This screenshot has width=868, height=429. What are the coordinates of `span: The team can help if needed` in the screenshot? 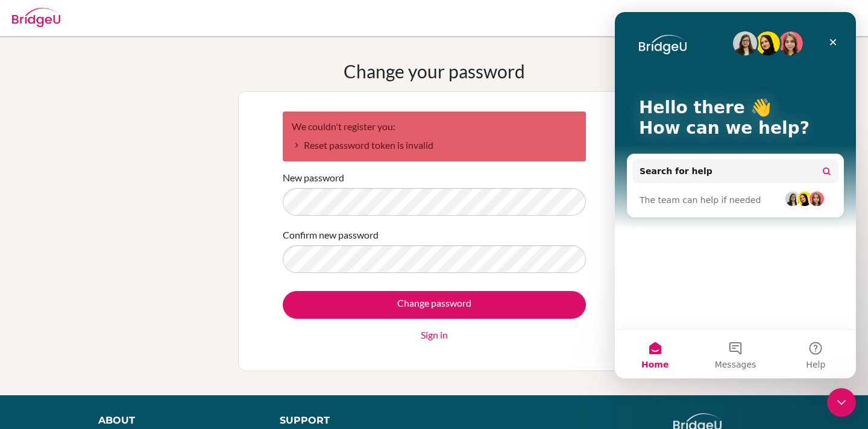 It's located at (85, 188).